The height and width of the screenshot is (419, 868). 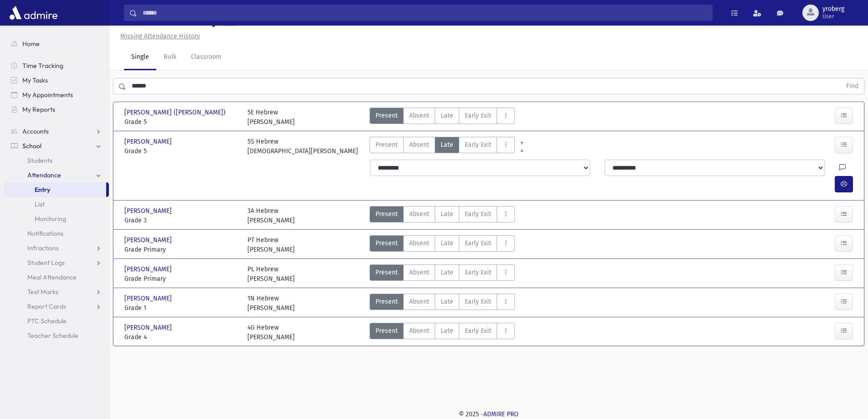 What do you see at coordinates (45, 234) in the screenshot?
I see `span: Notifications` at bounding box center [45, 234].